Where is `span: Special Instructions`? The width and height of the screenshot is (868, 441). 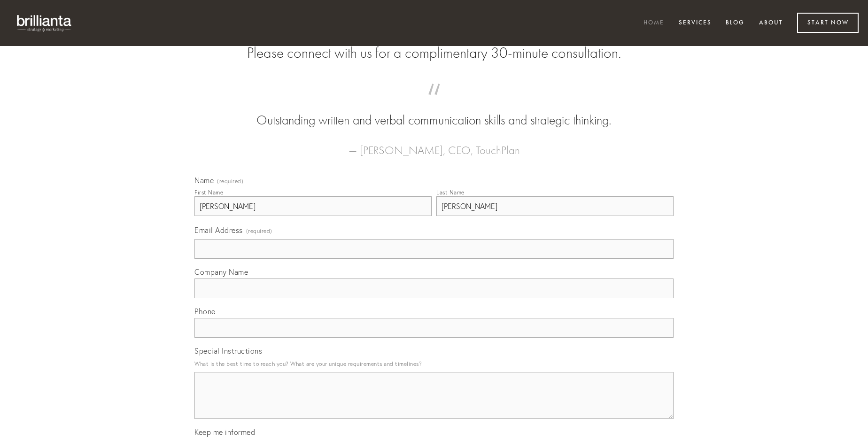
span: Special Instructions is located at coordinates (228, 351).